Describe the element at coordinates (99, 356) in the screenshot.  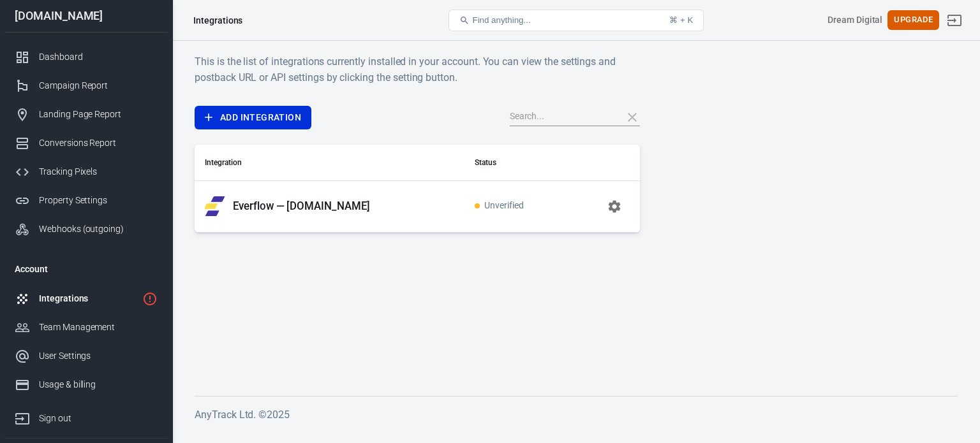
I see `div: User Settings` at that location.